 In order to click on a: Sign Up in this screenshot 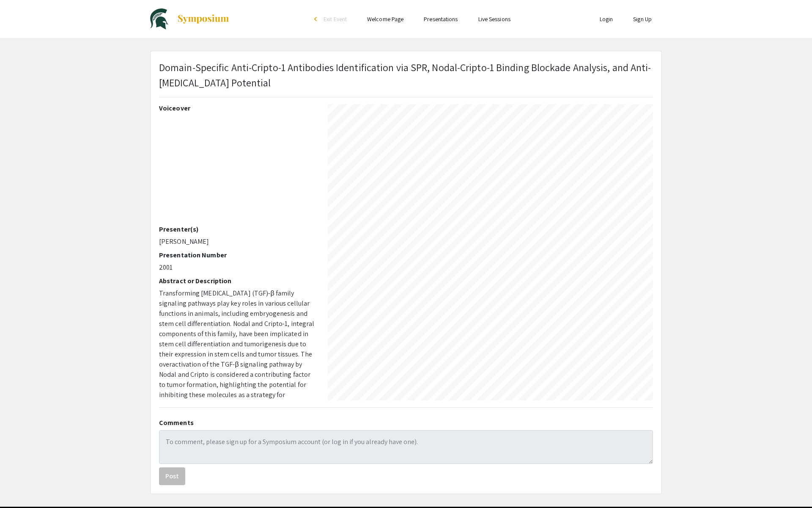, I will do `click(642, 19)`.